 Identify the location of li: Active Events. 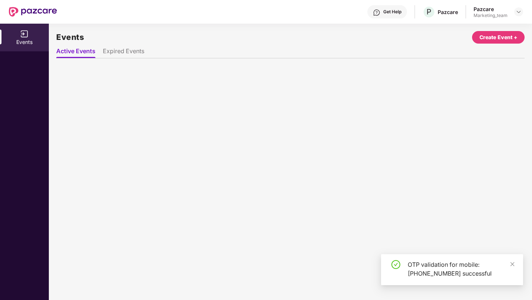
(76, 52).